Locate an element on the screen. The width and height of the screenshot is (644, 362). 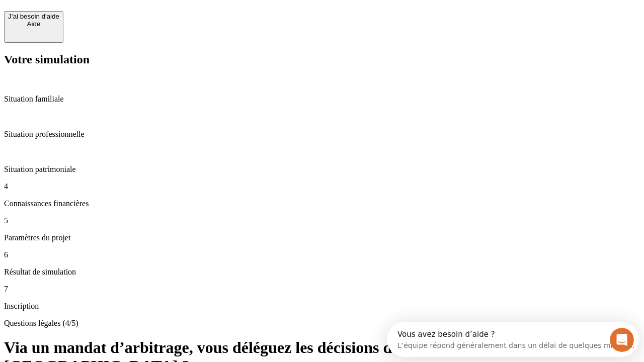
p: 7 is located at coordinates (322, 289).